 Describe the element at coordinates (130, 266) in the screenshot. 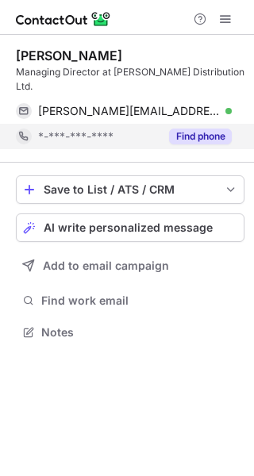

I see `button: Add to email campaign` at that location.